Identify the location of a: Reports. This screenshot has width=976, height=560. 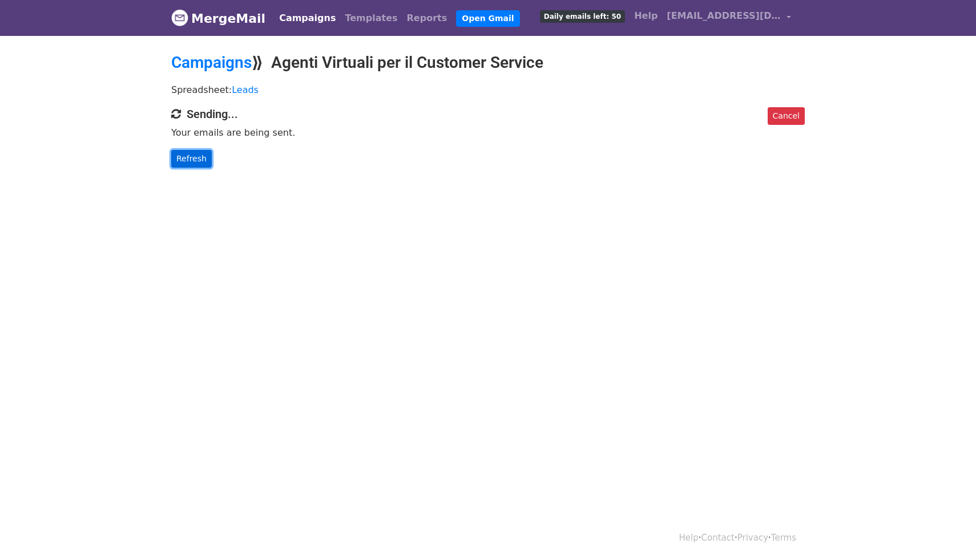
(426, 18).